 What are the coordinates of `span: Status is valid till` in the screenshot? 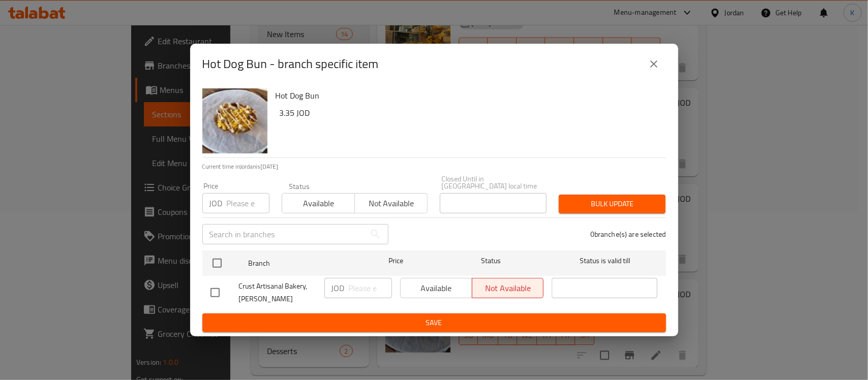 It's located at (604, 261).